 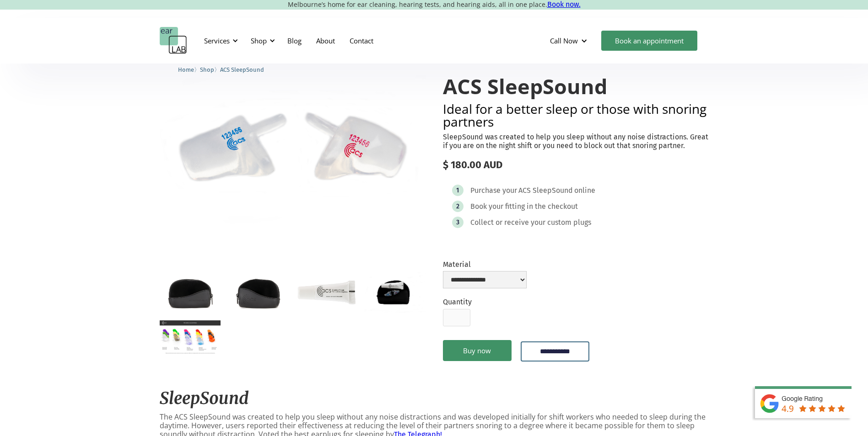 I want to click on a: Buy now, so click(x=477, y=351).